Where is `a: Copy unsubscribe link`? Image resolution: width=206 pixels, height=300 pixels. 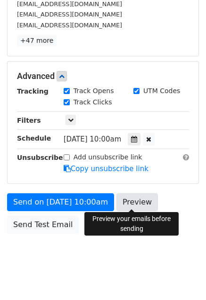
a: Copy unsubscribe link is located at coordinates (106, 169).